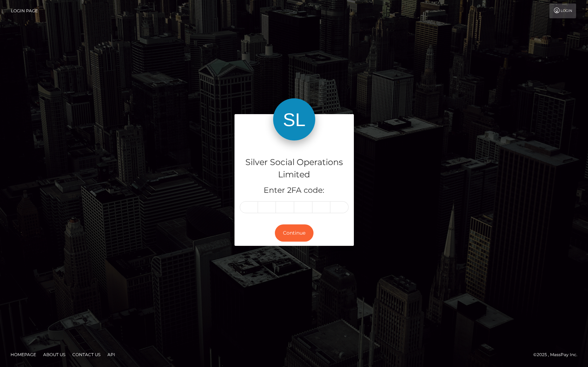  I want to click on a: Homepage, so click(23, 355).